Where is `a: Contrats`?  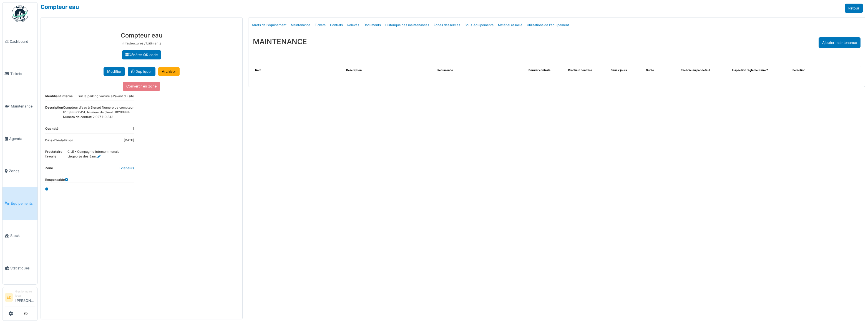
a: Contrats is located at coordinates (336, 25).